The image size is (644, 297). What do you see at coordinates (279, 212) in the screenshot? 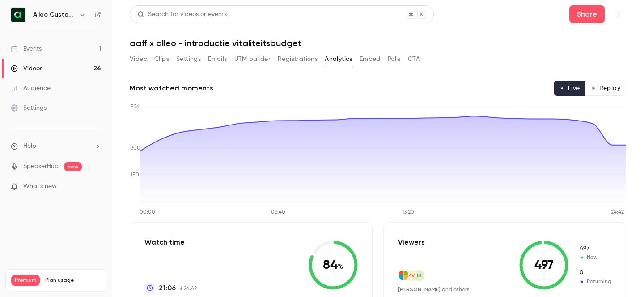
I see `tspan: 06:40` at bounding box center [279, 212].